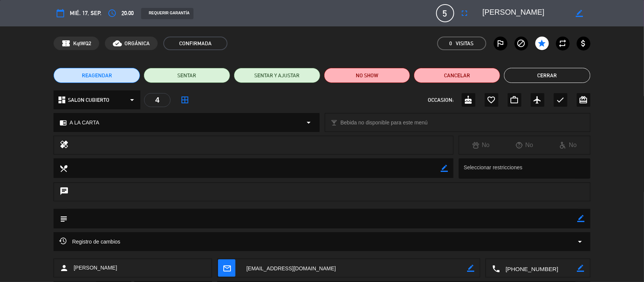 This screenshot has width=644, height=282. Describe the element at coordinates (112, 13) in the screenshot. I see `i: access_time` at that location.